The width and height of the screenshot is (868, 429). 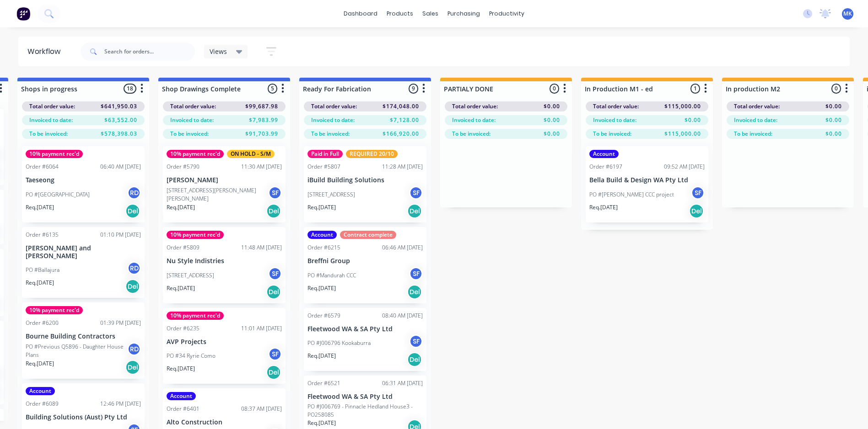 What do you see at coordinates (365, 330) in the screenshot?
I see `p: Fleetwood WA & SA Pty Ltd` at bounding box center [365, 330].